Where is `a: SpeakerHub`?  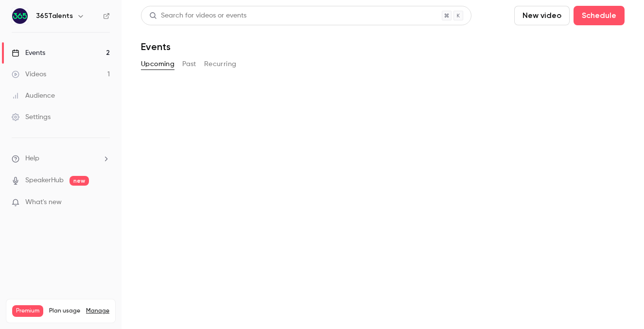 a: SpeakerHub is located at coordinates (44, 181).